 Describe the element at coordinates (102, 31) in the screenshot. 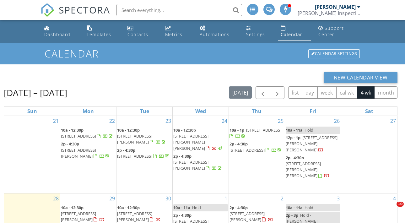

I see `a: Templates` at that location.